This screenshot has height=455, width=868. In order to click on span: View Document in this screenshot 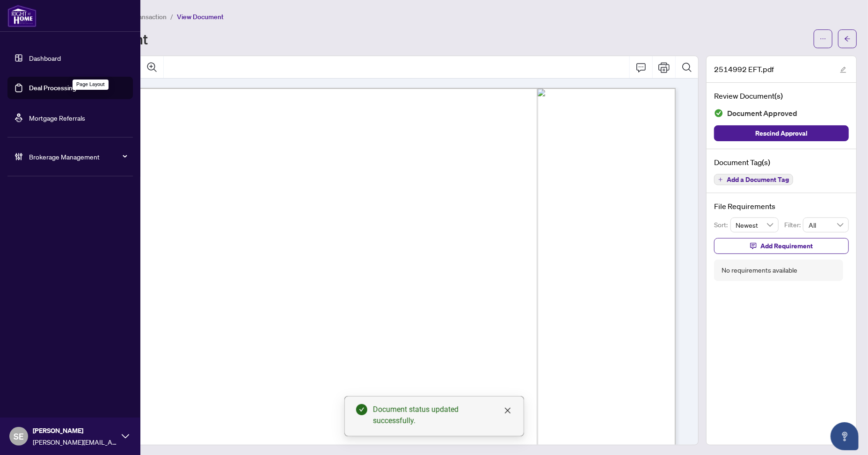, I will do `click(200, 17)`.